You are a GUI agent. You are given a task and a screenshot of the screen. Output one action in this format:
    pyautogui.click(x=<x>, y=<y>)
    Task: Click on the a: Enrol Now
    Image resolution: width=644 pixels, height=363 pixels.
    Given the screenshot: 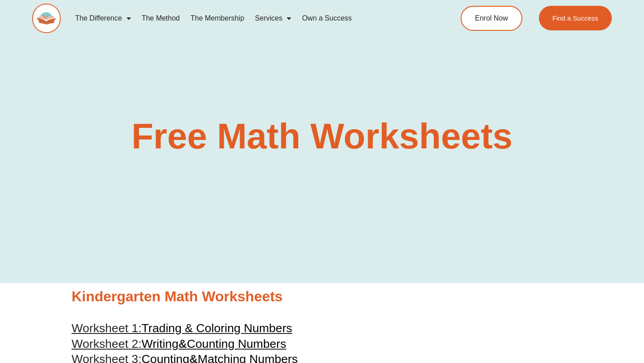 What is the action you would take?
    pyautogui.click(x=492, y=18)
    